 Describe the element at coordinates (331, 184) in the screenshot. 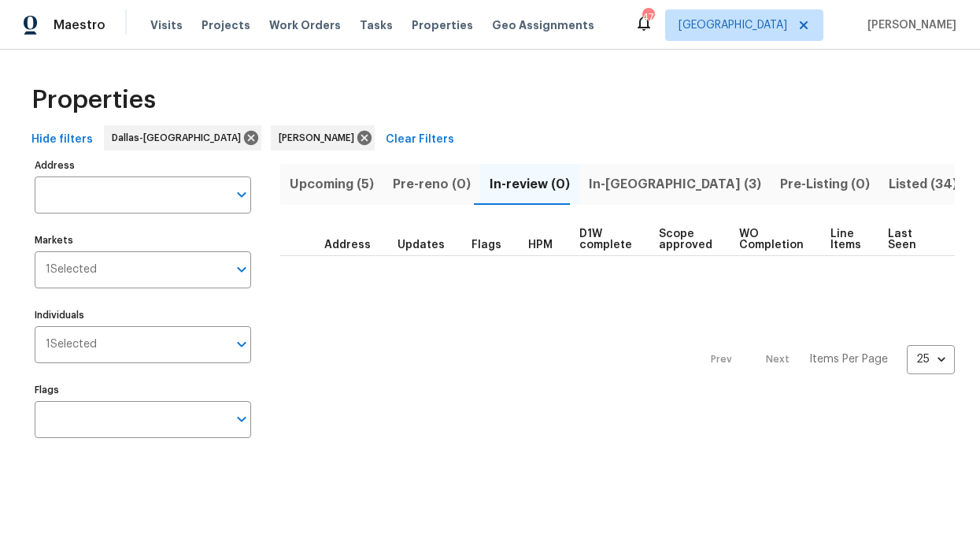

I see `span: Upcoming (5)` at that location.